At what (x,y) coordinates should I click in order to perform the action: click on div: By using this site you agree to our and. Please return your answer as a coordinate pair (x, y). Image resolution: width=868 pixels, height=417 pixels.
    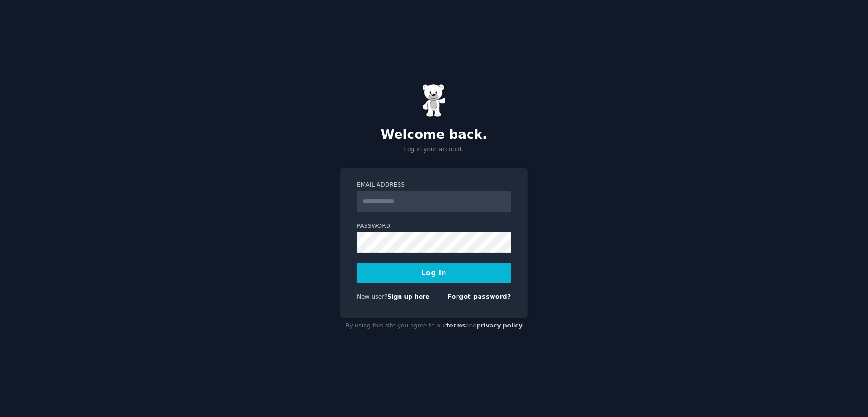
    Looking at the image, I should click on (434, 326).